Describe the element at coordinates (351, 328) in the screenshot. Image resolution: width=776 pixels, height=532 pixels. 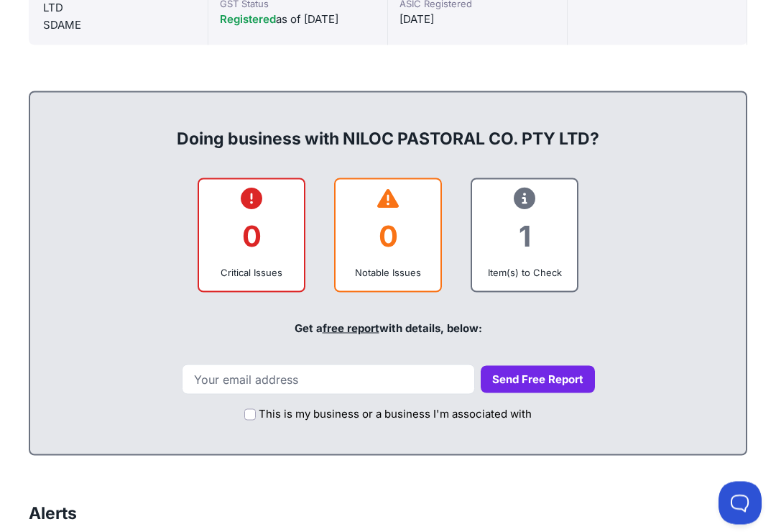
I see `a: free report` at that location.